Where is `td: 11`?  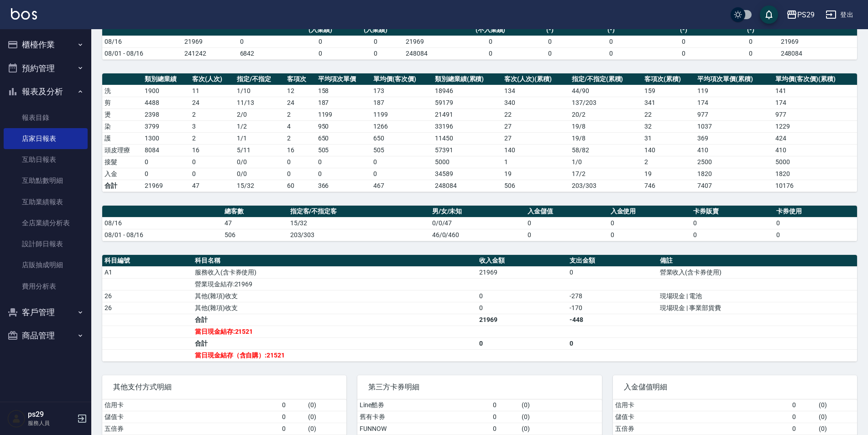
td: 11 is located at coordinates (212, 91).